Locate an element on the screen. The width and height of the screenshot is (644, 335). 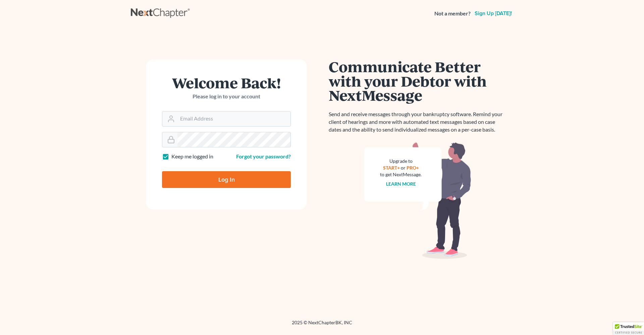
div: 2025 © NextChapterBK, INC is located at coordinates (322, 325).